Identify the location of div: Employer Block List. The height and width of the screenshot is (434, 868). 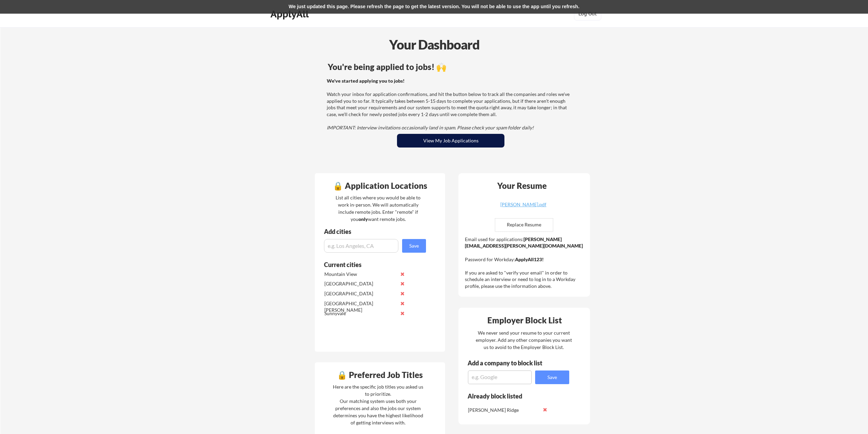
(525, 320).